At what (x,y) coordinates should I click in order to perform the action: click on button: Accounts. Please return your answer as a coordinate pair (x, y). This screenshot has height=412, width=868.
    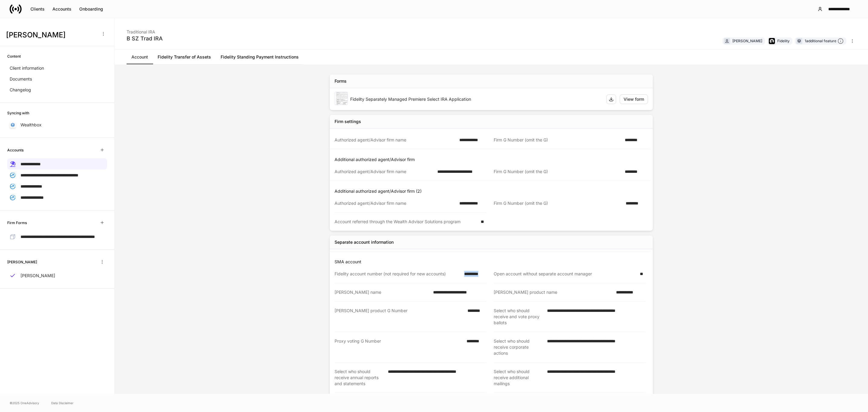
    Looking at the image, I should click on (62, 9).